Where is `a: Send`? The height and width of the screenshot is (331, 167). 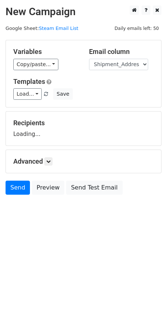
a: Send is located at coordinates (18, 188).